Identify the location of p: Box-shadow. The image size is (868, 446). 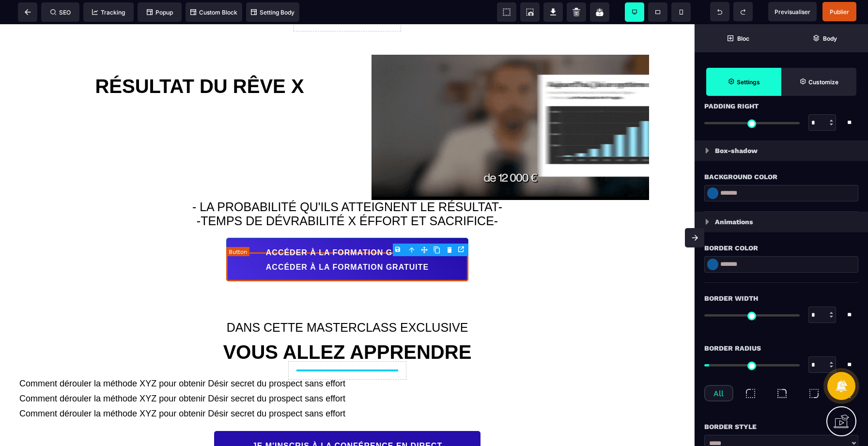
(736, 151).